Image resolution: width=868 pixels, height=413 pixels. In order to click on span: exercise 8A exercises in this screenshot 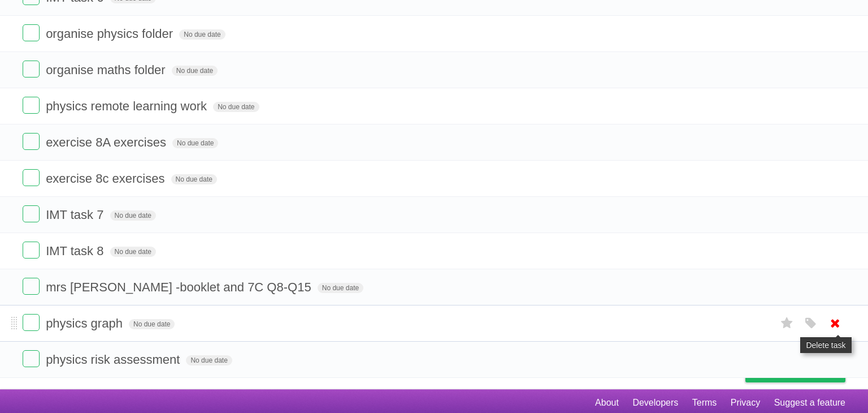, I will do `click(107, 142)`.